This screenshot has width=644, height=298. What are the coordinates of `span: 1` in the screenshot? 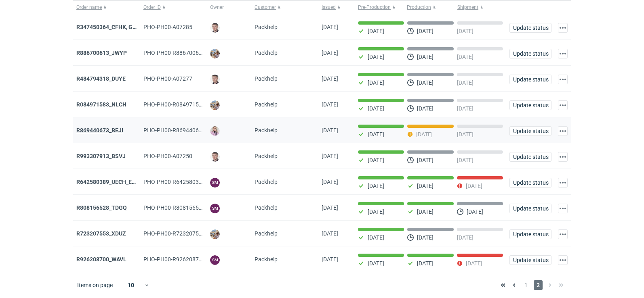 It's located at (526, 285).